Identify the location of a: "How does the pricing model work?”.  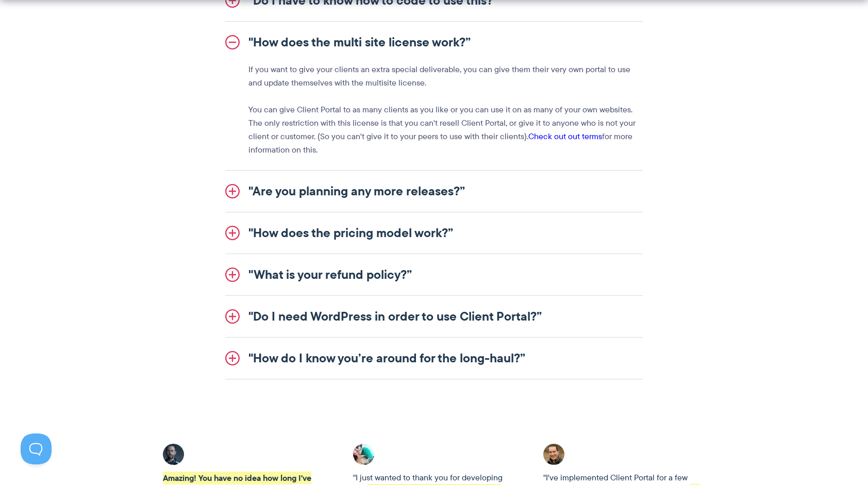
(434, 233).